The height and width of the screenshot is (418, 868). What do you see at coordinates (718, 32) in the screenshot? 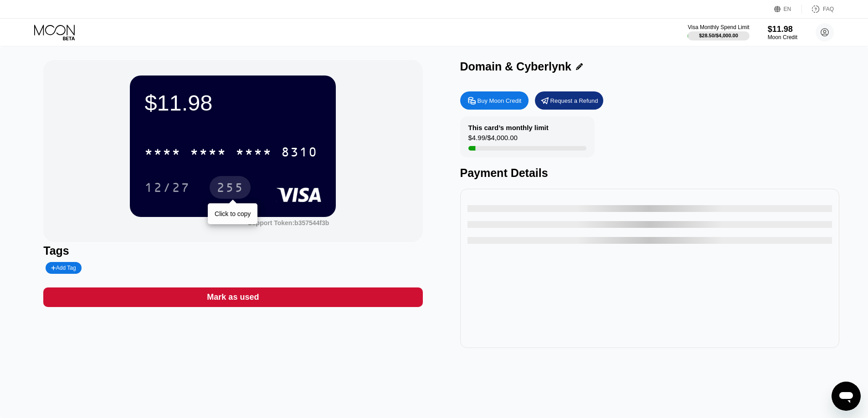
I see `div: Visa Monthly Spend Limit$28.50/$4,000.00` at bounding box center [718, 32].